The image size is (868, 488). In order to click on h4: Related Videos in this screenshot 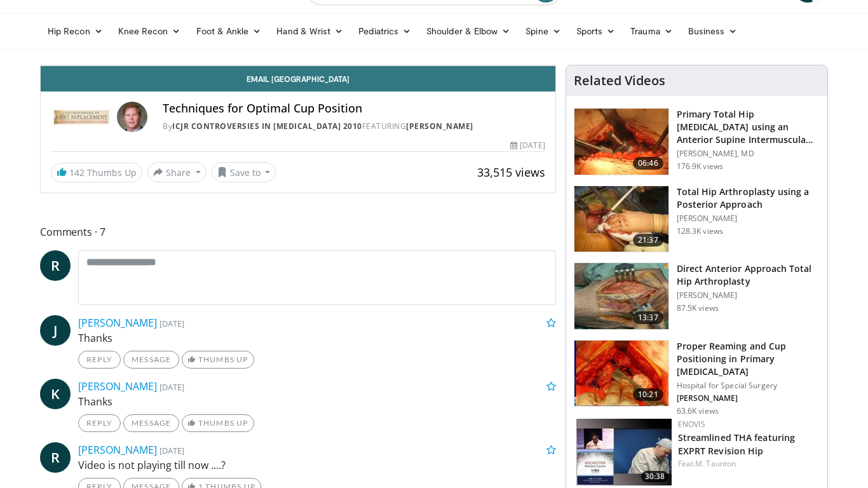, I will do `click(619, 81)`.